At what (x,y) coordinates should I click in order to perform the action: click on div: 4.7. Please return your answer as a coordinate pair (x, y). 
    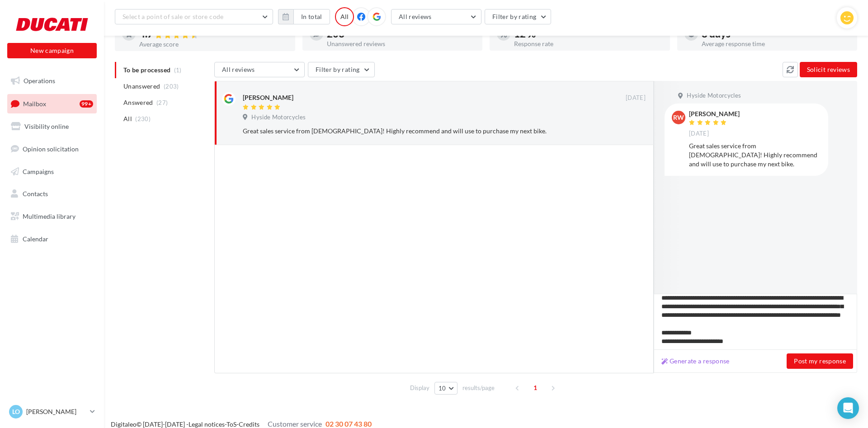
    Looking at the image, I should click on (214, 34).